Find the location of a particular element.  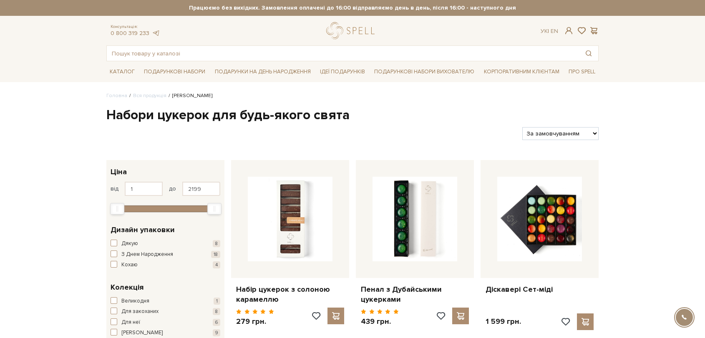

a: Ідеї подарунків is located at coordinates (342, 72).